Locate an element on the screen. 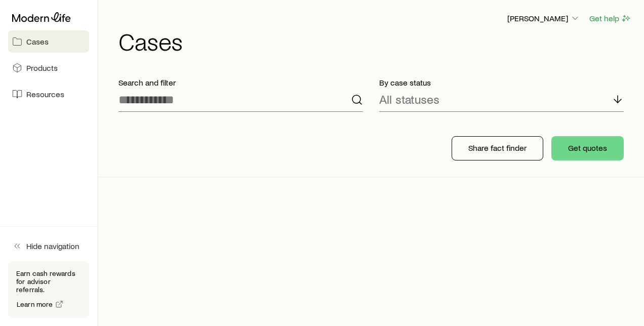  a: Cases is located at coordinates (48, 41).